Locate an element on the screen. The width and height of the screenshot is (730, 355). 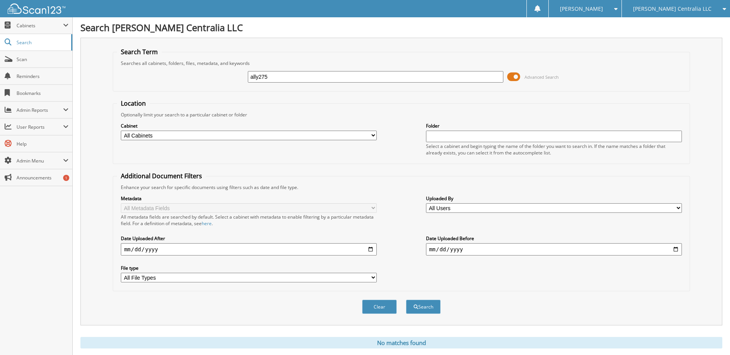
label: Metadata is located at coordinates (248, 198).